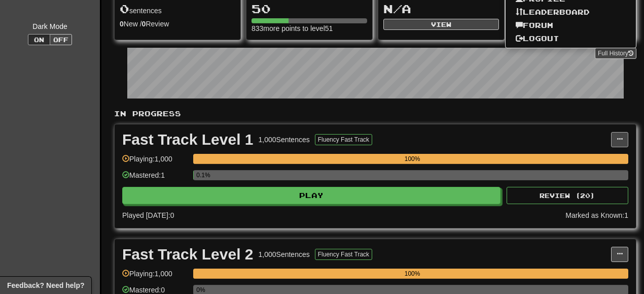 The image size is (644, 294). Describe the element at coordinates (124, 8) in the screenshot. I see `span: 0` at that location.